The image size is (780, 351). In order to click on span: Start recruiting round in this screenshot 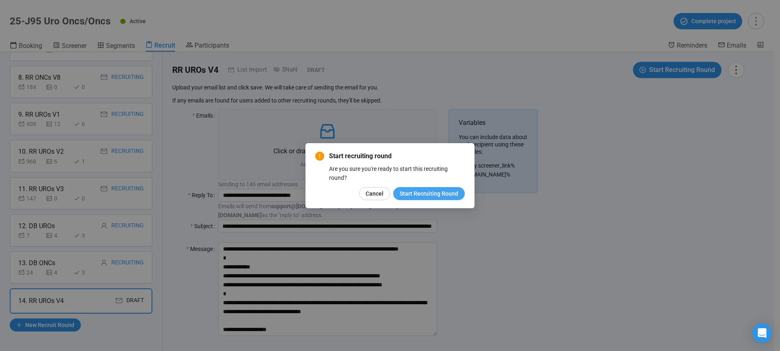, I will do `click(397, 156)`.